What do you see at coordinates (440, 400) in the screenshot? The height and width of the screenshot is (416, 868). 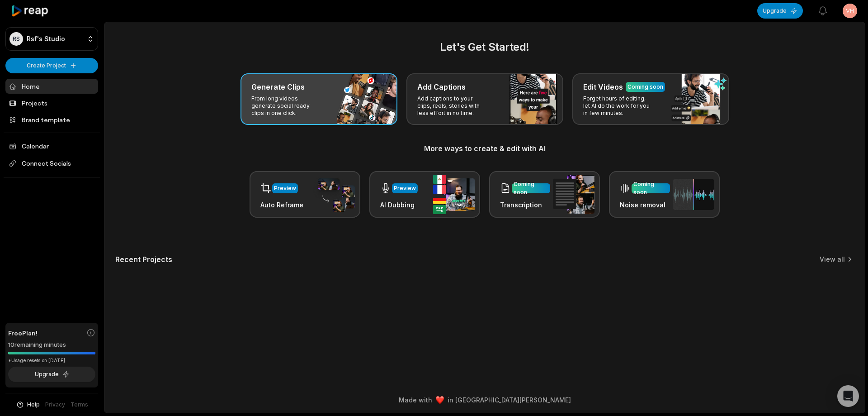 I see `img: heart emoji` at bounding box center [440, 400].